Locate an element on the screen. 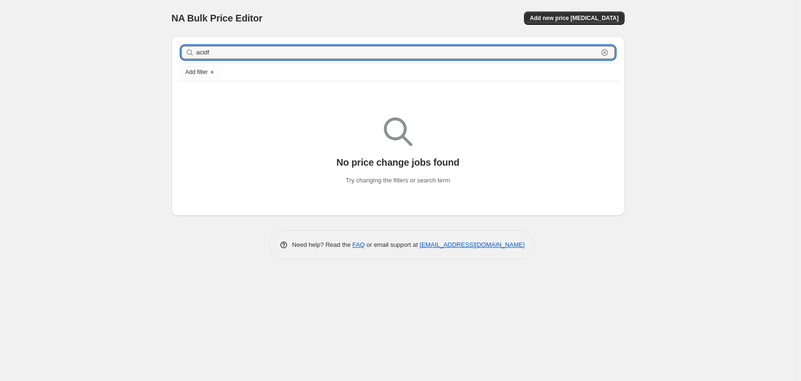 This screenshot has width=801, height=381. p: Try changing the filters or search term is located at coordinates (398, 180).